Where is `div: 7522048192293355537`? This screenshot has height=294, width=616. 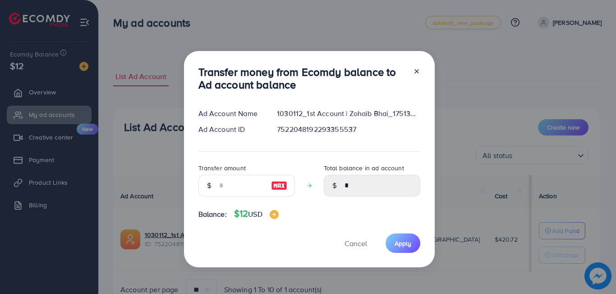 div: 7522048192293355537 is located at coordinates (348, 129).